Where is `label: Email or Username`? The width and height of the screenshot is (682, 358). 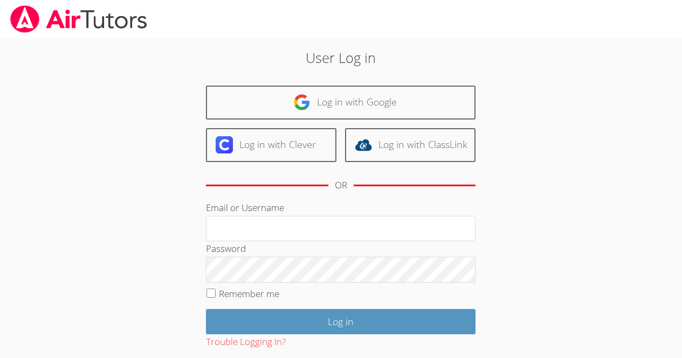
label: Email or Username is located at coordinates (245, 207).